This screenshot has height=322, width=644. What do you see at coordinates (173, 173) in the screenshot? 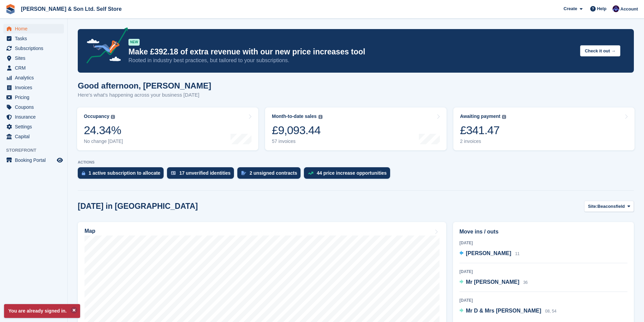
I see `img: verify_identity-adf6edd0f0f0b5bbfe63781bf79b02c33cf7c696d77639b501bdc392416b5a36.svg` at bounding box center [173, 173].